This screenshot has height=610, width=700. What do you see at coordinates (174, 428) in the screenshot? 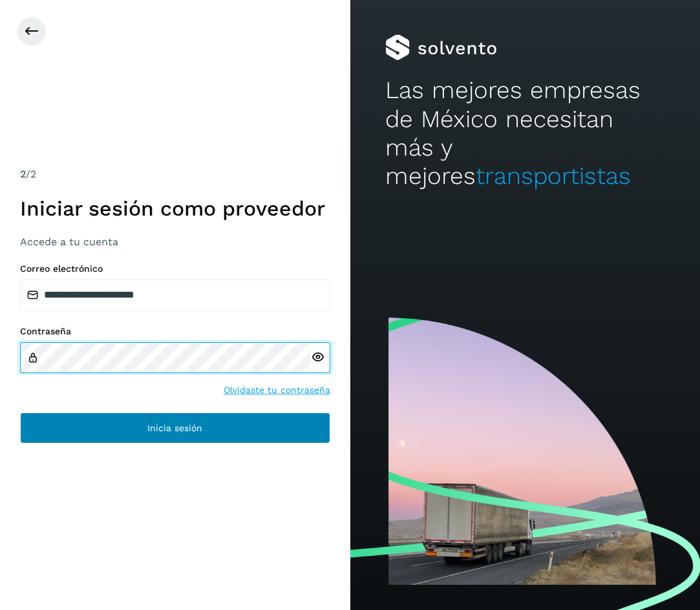
I see `span: Inicia sesión` at bounding box center [174, 428].